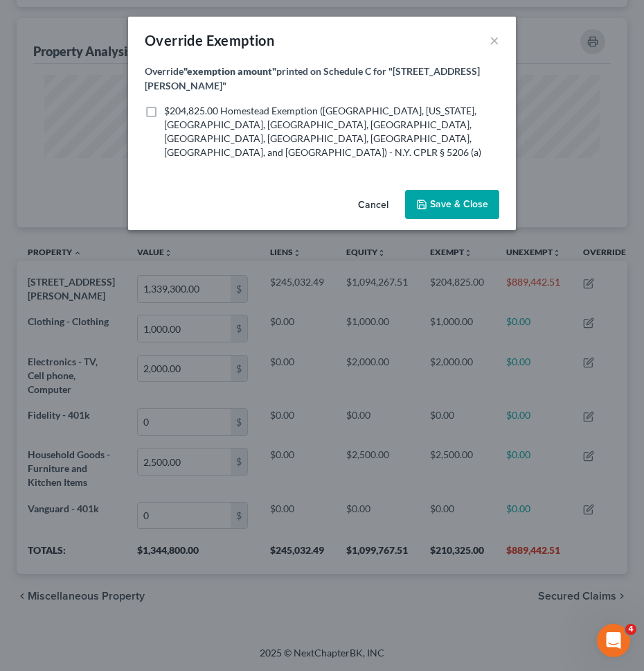 The width and height of the screenshot is (644, 671). I want to click on button: Save & Close, so click(453, 205).